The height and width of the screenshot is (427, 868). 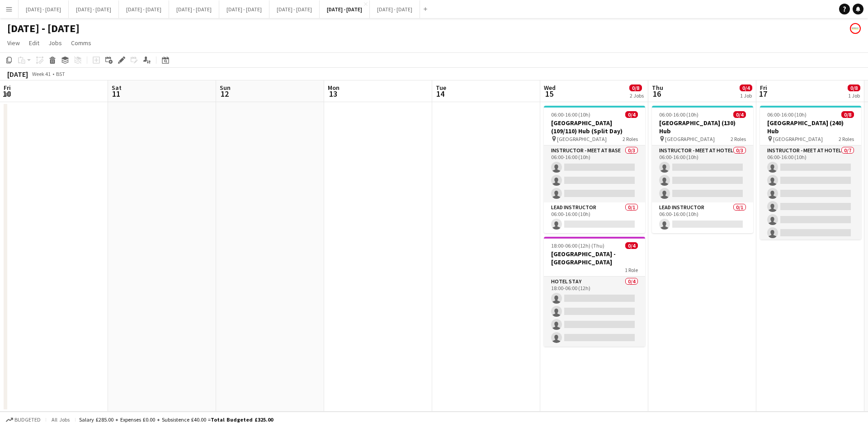 I want to click on span: Thu, so click(x=657, y=88).